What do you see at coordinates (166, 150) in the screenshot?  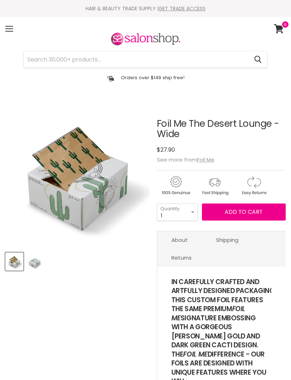 I see `span: $27.90` at bounding box center [166, 150].